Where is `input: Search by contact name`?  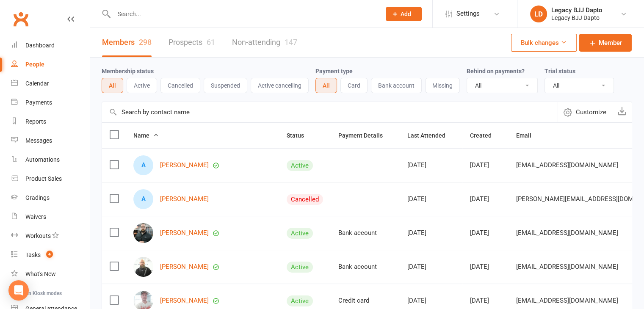
input: Search by contact name is located at coordinates (330, 112).